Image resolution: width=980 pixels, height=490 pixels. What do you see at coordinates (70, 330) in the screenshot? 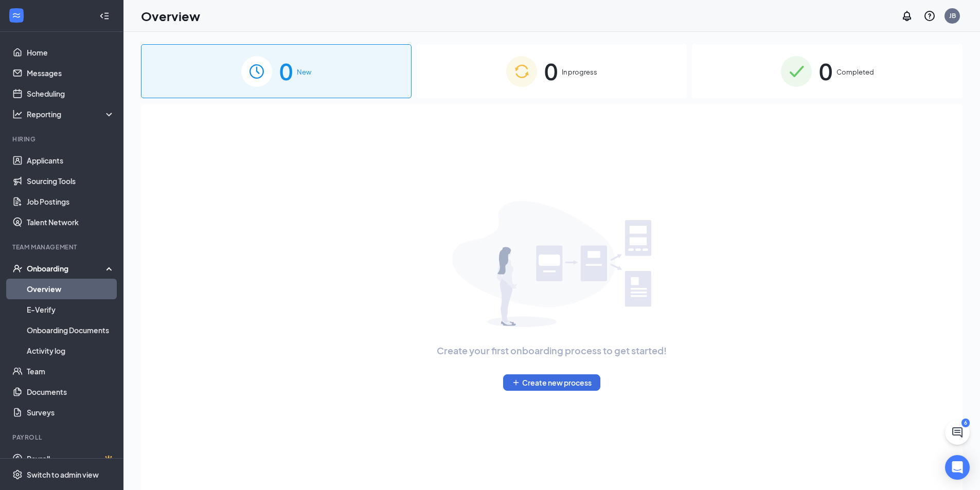
I see `a: Onboarding Documents` at bounding box center [70, 330].